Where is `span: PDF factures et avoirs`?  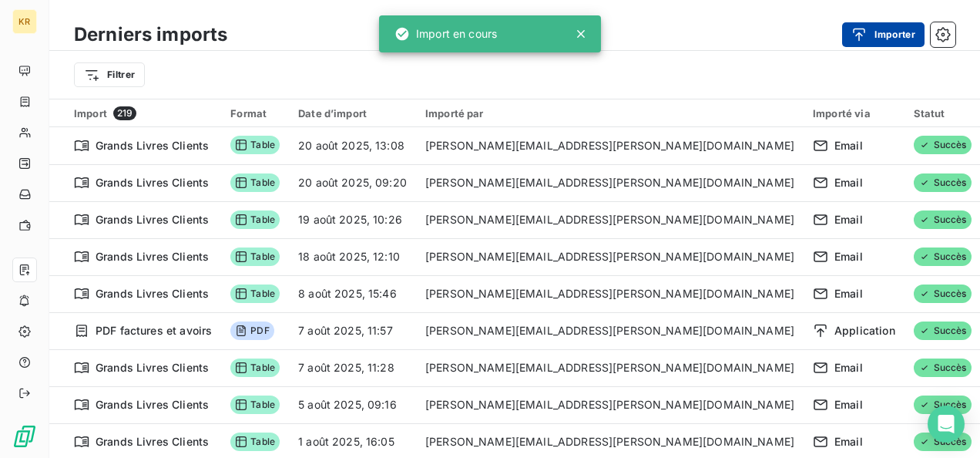 span: PDF factures et avoirs is located at coordinates (154, 331).